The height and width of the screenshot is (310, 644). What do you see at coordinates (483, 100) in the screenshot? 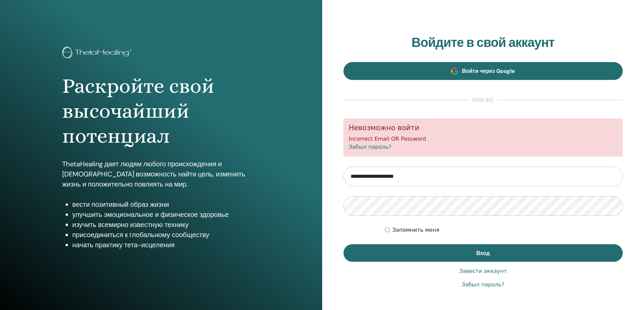
I see `span: или же` at bounding box center [483, 100].